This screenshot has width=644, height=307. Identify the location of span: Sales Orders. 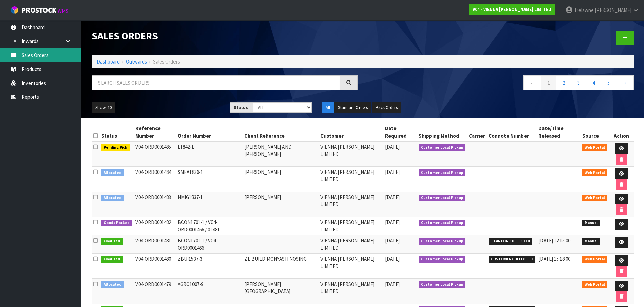
(167, 61).